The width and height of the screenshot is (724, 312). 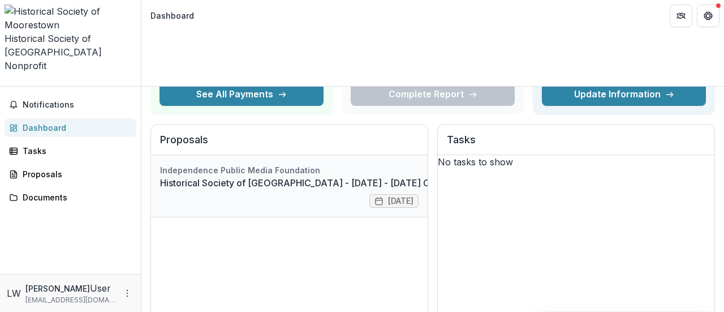 I want to click on p: No tasks to show, so click(x=576, y=162).